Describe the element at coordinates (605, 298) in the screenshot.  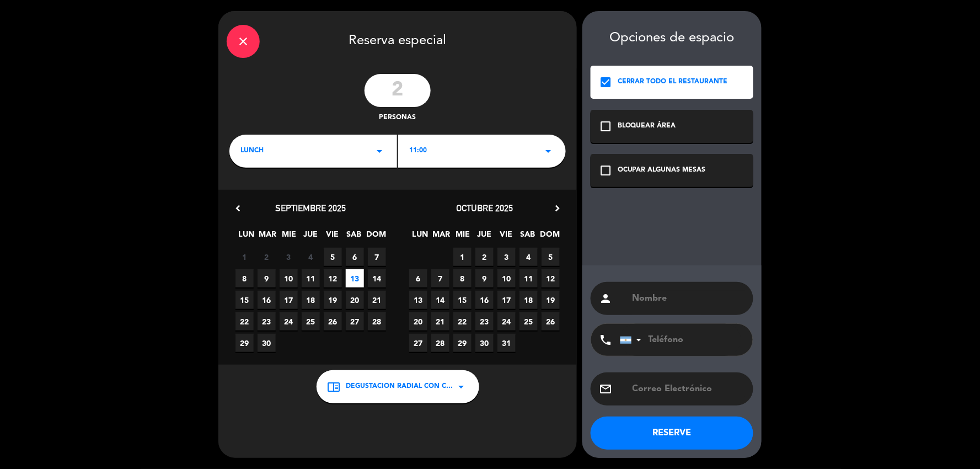
I see `i: person` at that location.